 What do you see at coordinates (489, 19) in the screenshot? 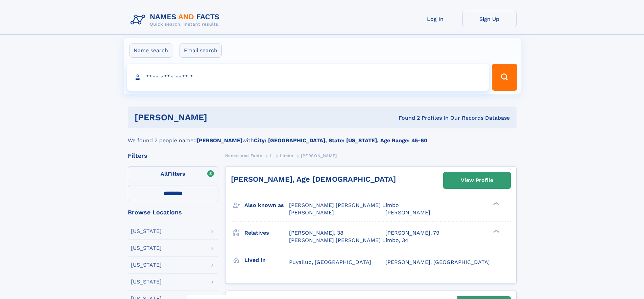
I see `a: Sign Up` at bounding box center [489, 19].